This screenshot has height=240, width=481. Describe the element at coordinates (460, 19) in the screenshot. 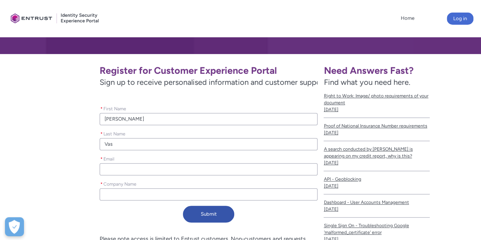

I see `button: Log in` at that location.